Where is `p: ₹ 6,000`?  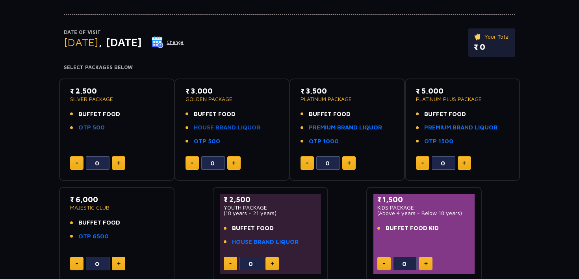 p: ₹ 6,000 is located at coordinates (117, 199).